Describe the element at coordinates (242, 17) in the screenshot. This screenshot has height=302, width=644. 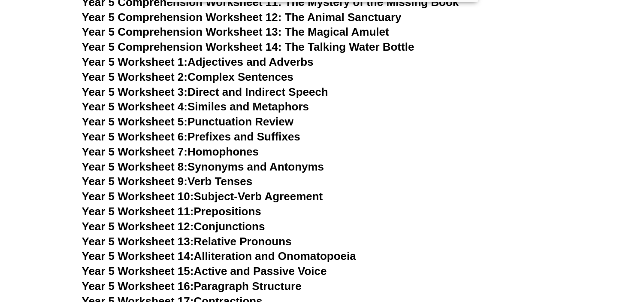
I see `a: Year 5 Comprehension Worksheet 12: The Animal Sanctuary` at that location.